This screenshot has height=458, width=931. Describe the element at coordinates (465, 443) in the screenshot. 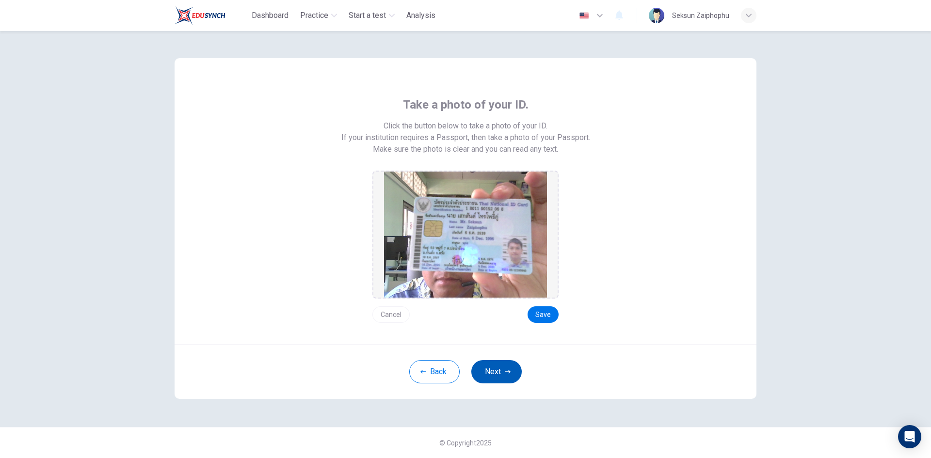

I see `span: © Copyright 2025` at that location.